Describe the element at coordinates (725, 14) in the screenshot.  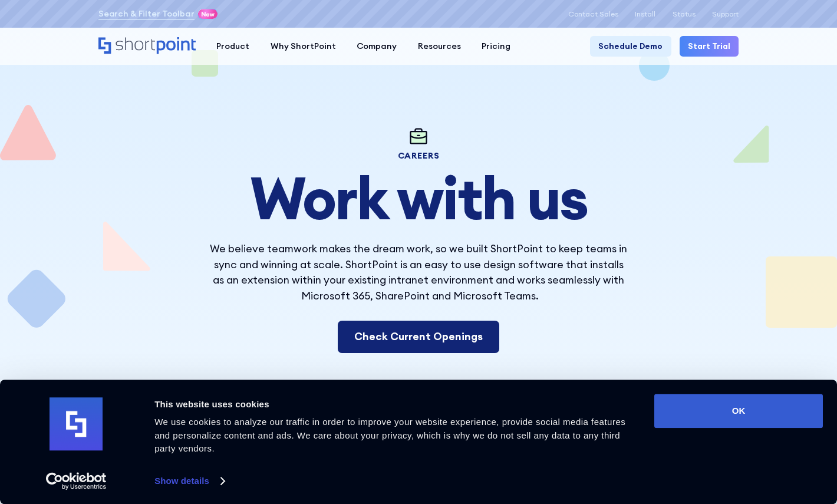
I see `a: Support` at that location.